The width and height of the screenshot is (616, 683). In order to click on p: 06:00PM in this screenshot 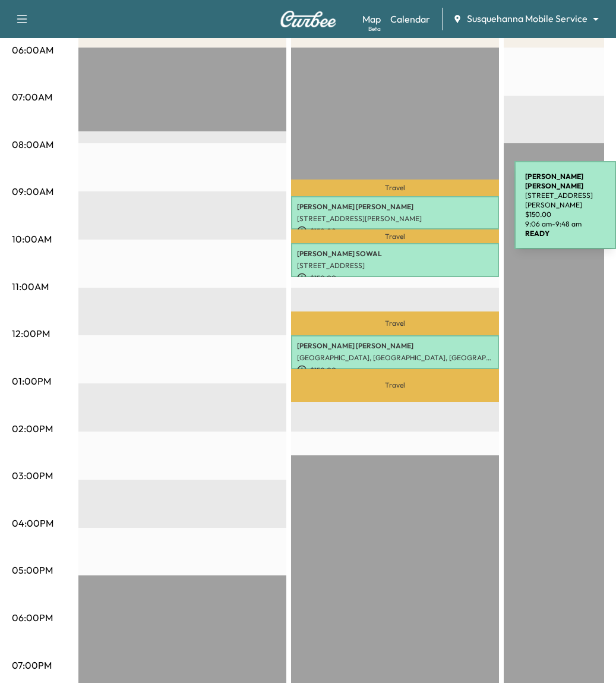, I will do `click(32, 618)`.